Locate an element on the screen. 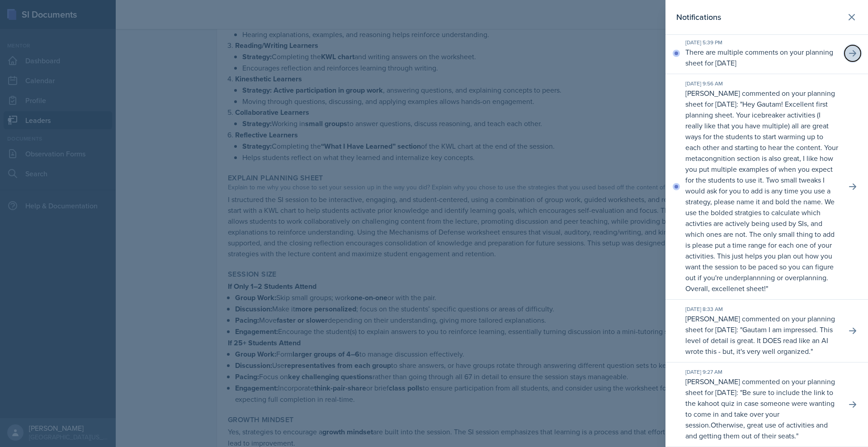  h2: Notifications is located at coordinates (698, 17).